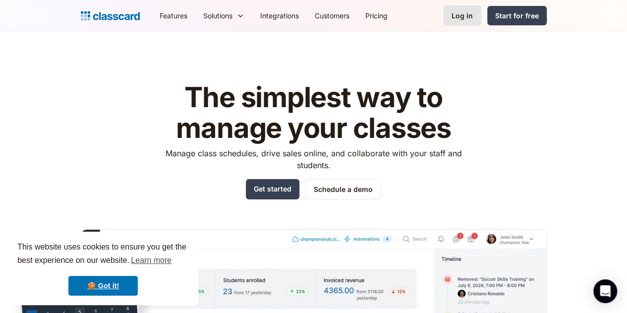 The height and width of the screenshot is (313, 627). What do you see at coordinates (376, 15) in the screenshot?
I see `a: Pricing` at bounding box center [376, 15].